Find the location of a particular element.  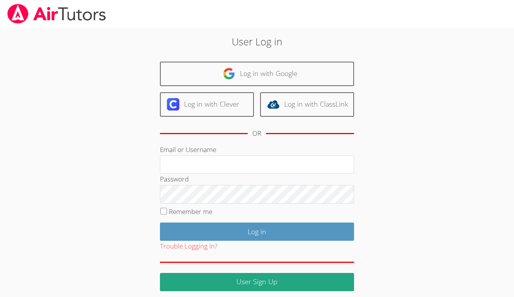

label: Remember me is located at coordinates (191, 211).